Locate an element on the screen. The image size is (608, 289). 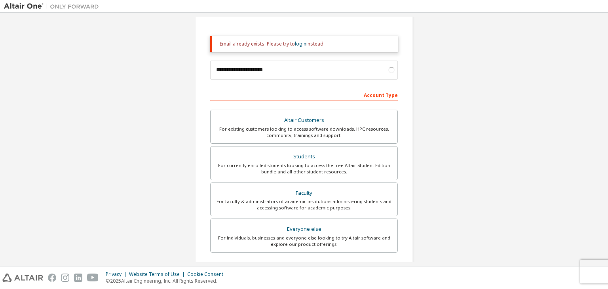
p: © 2025 Altair Engineering, Inc. All Rights Reserved. is located at coordinates (167, 281).